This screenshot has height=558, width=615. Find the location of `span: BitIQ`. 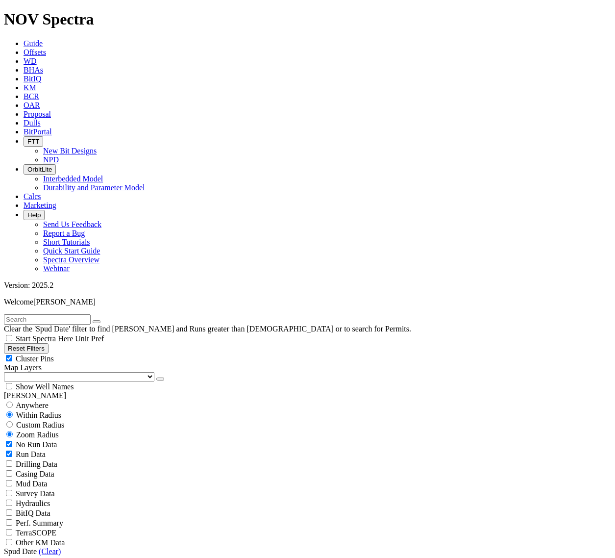

span: BitIQ is located at coordinates (32, 78).